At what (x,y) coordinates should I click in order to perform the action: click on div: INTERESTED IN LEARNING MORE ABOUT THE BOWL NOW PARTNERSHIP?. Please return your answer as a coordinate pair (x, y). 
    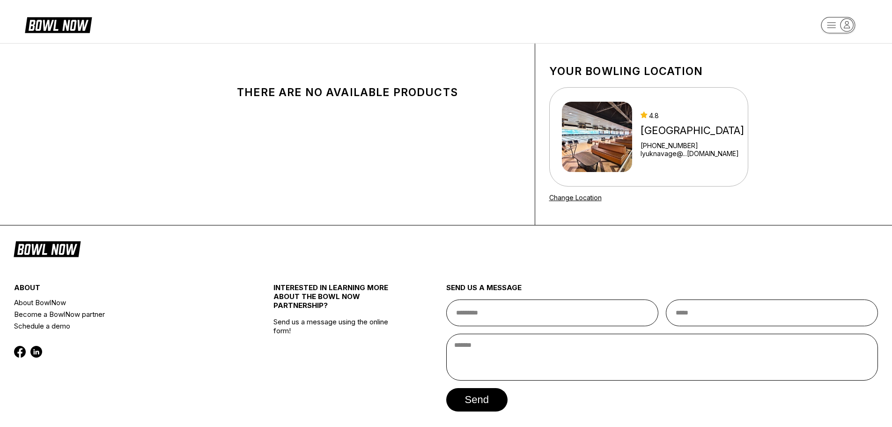
    Looking at the image, I should click on (338, 300).